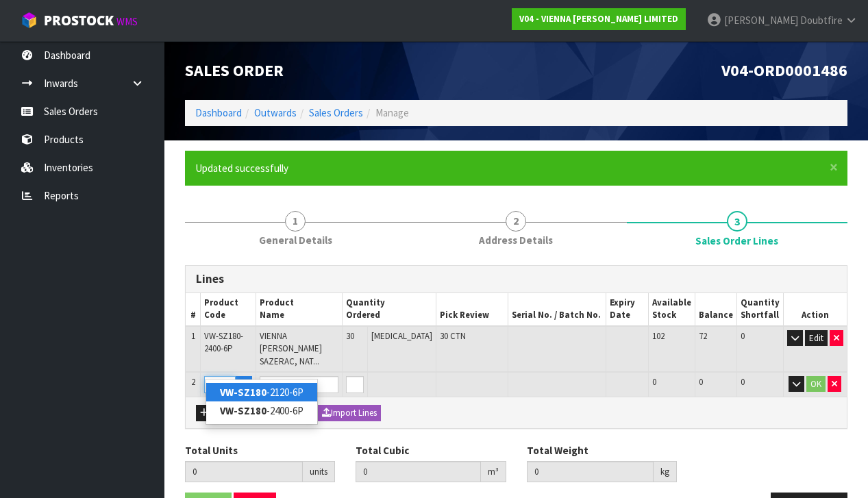  Describe the element at coordinates (219, 112) in the screenshot. I see `a: Dashboard` at that location.